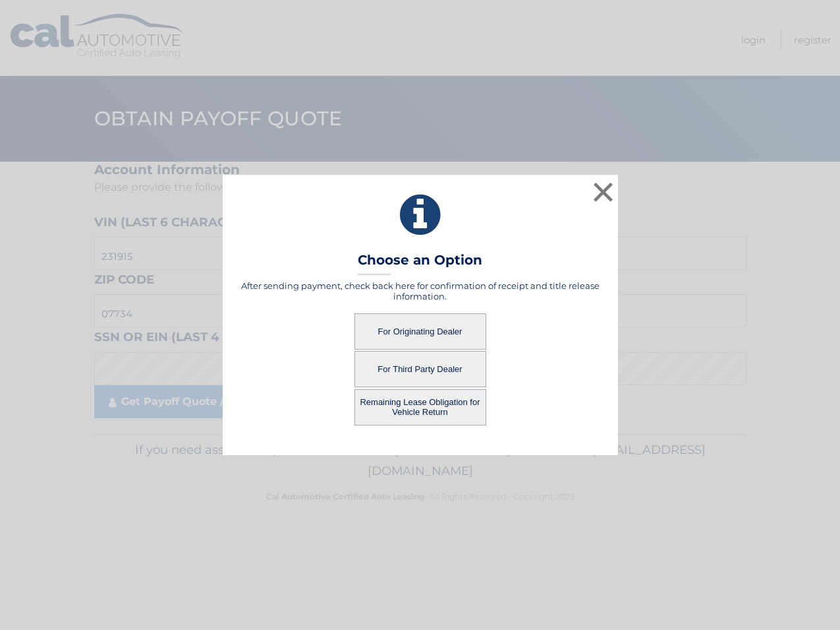 The image size is (840, 630). What do you see at coordinates (420, 369) in the screenshot?
I see `button: For Third Party Dealer` at bounding box center [420, 369].